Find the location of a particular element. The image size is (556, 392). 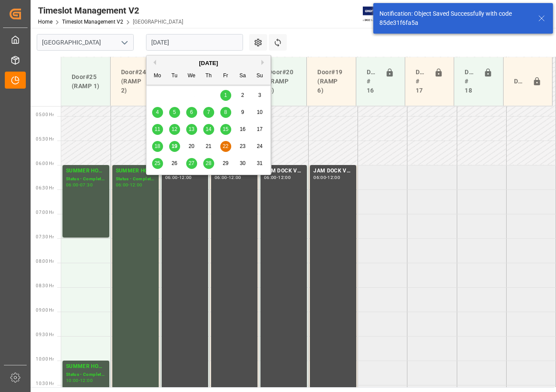

span: 31 is located at coordinates (259, 163).